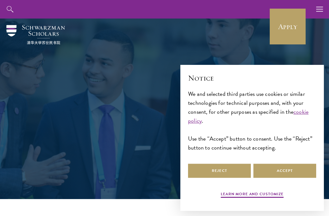  What do you see at coordinates (252, 121) in the screenshot?
I see `div: We and selected third parties use cookies or similar technologies for technical purposes and, wit...` at bounding box center [252, 121].